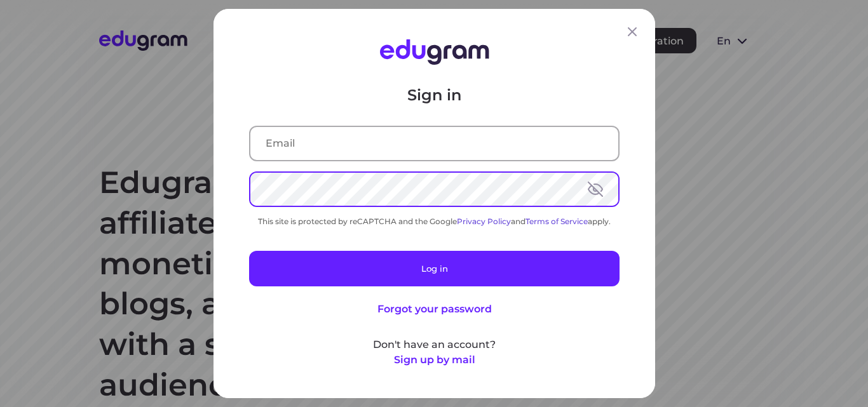  What do you see at coordinates (434, 360) in the screenshot?
I see `button: Sign up by mail` at bounding box center [434, 360].